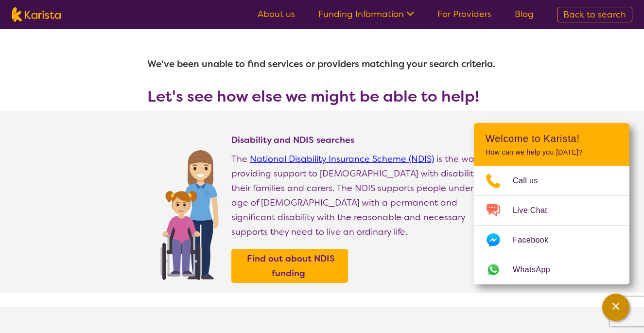 The image size is (644, 333). Describe the element at coordinates (552, 204) in the screenshot. I see `div: Channel Menu` at that location.